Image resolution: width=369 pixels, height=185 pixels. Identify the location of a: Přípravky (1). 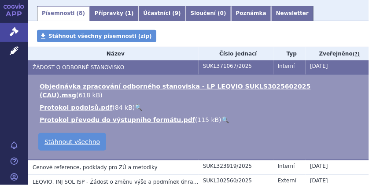
(114, 14).